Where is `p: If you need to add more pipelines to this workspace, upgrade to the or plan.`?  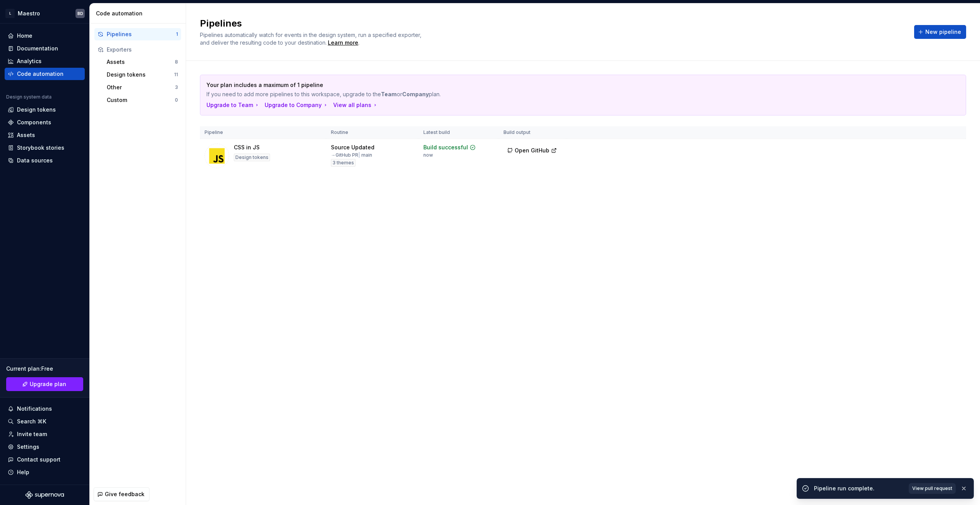
p: If you need to add more pipelines to this workspace, upgrade to the or plan. is located at coordinates (556, 94).